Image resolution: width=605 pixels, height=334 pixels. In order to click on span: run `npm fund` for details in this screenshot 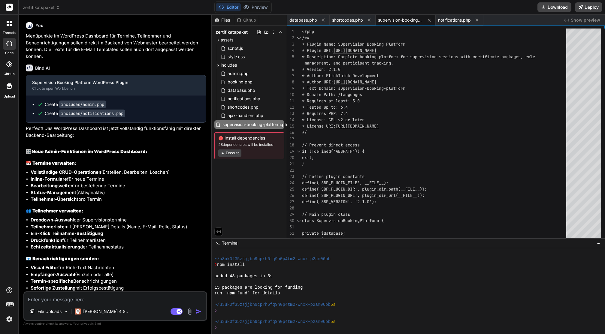, I will do `click(247, 293)`.